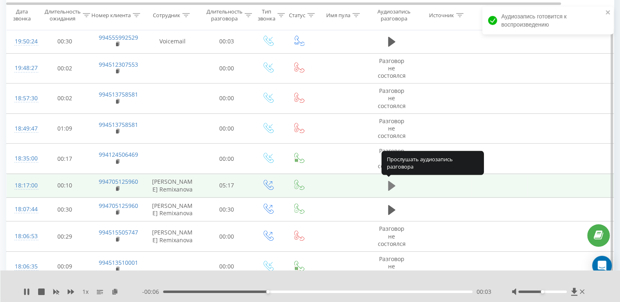 This screenshot has width=620, height=302. I want to click on td: 01:09, so click(65, 129).